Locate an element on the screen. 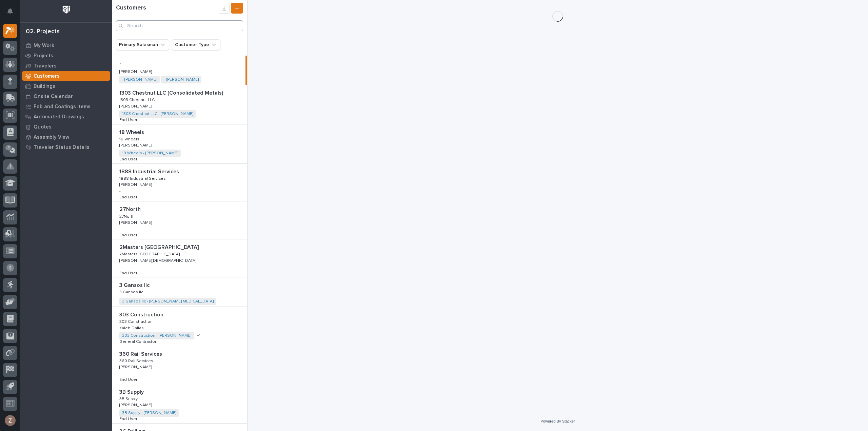  a: Onsite Calendar is located at coordinates (66, 97).